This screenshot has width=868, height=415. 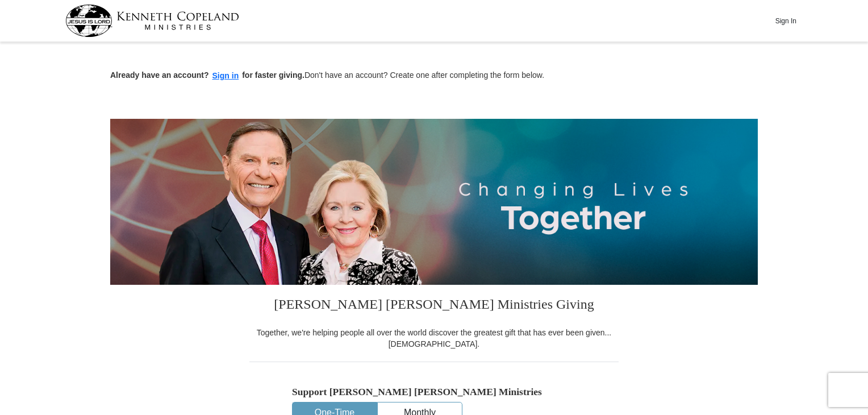 I want to click on div: Together, we're helping people all over the world discover the greatest gift that has ever been g..., so click(x=434, y=338).